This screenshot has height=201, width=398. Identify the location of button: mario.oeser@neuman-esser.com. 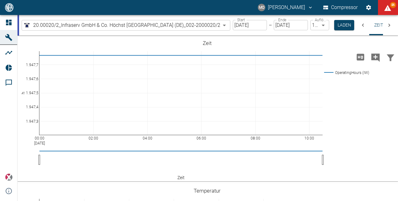
(285, 8).